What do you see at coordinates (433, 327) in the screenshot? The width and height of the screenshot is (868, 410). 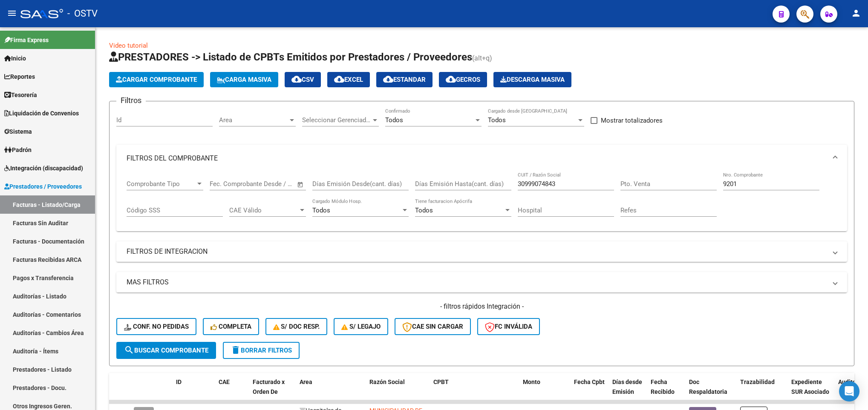 I see `span: CAE SIN CARGAR` at bounding box center [433, 327].